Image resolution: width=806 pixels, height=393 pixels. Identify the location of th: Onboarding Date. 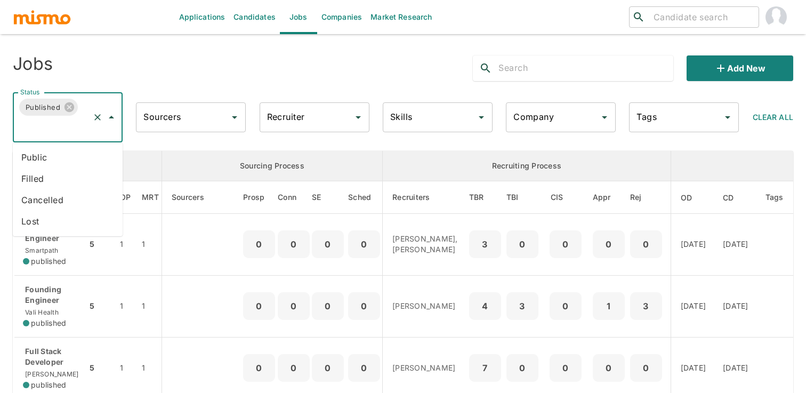
(693, 197).